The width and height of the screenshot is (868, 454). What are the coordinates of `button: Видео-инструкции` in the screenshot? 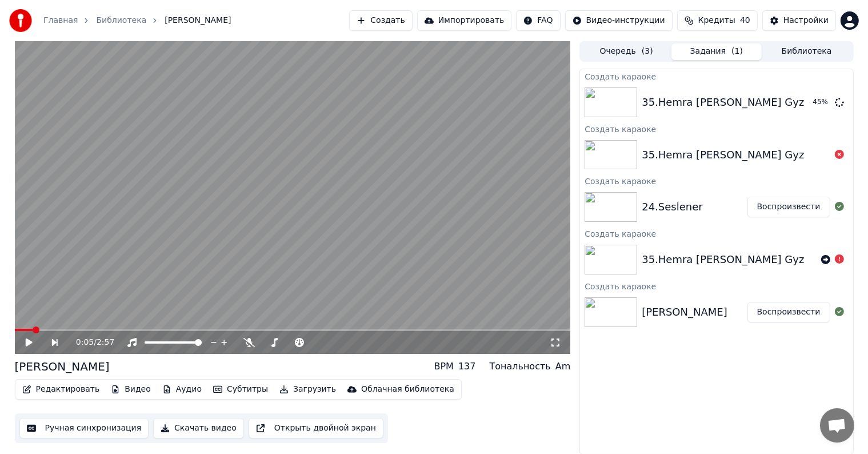 It's located at (619, 20).